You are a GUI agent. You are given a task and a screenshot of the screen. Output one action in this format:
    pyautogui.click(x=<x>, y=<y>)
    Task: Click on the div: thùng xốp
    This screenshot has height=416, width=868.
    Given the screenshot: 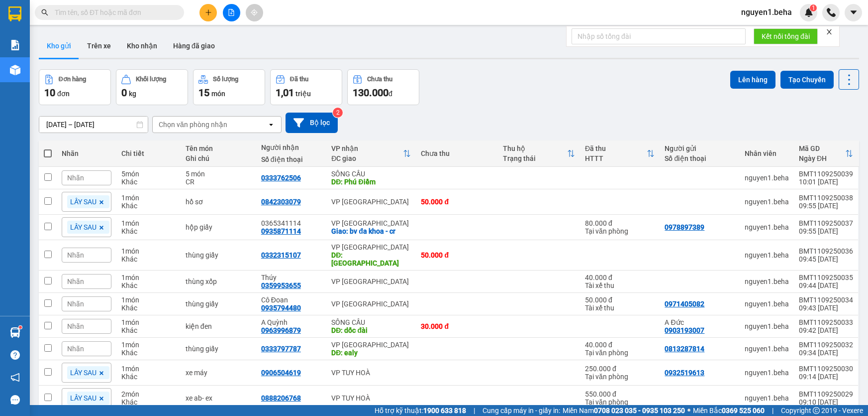 What is the action you would take?
    pyautogui.click(x=218, y=281)
    